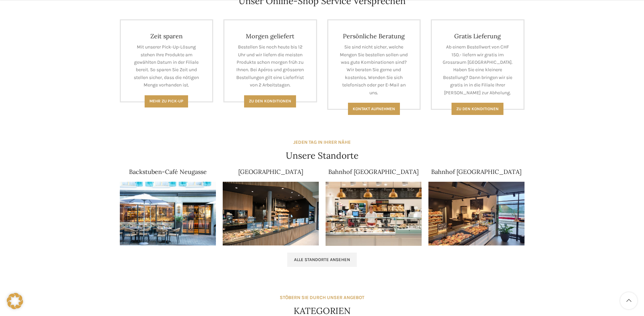 The image size is (644, 316). What do you see at coordinates (375, 36) in the screenshot?
I see `h4: Persönliche Beratung` at bounding box center [375, 36].